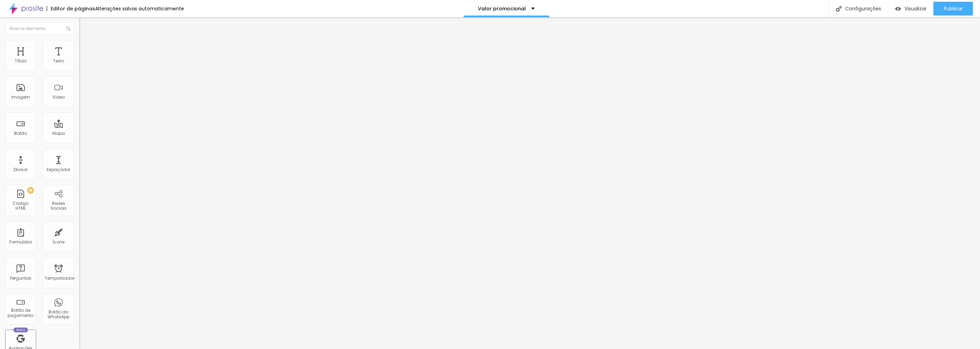  Describe the element at coordinates (863, 9) in the screenshot. I see `font: Configurações` at that location.